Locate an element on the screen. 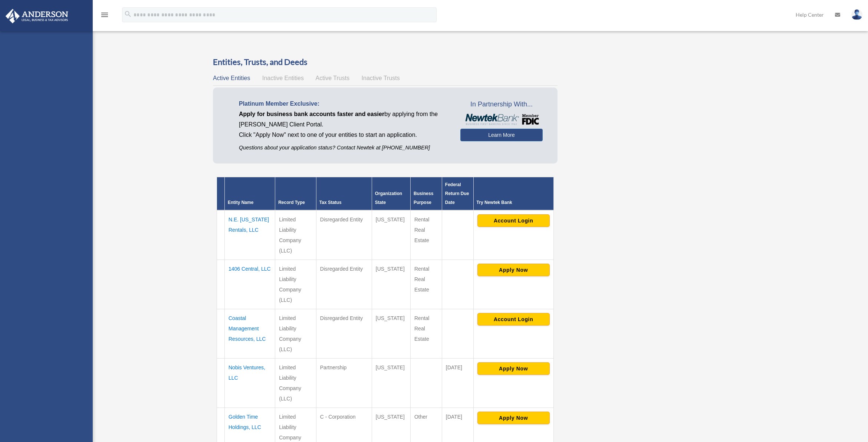  img: NewtekBankLogoSM.png is located at coordinates (501, 120).